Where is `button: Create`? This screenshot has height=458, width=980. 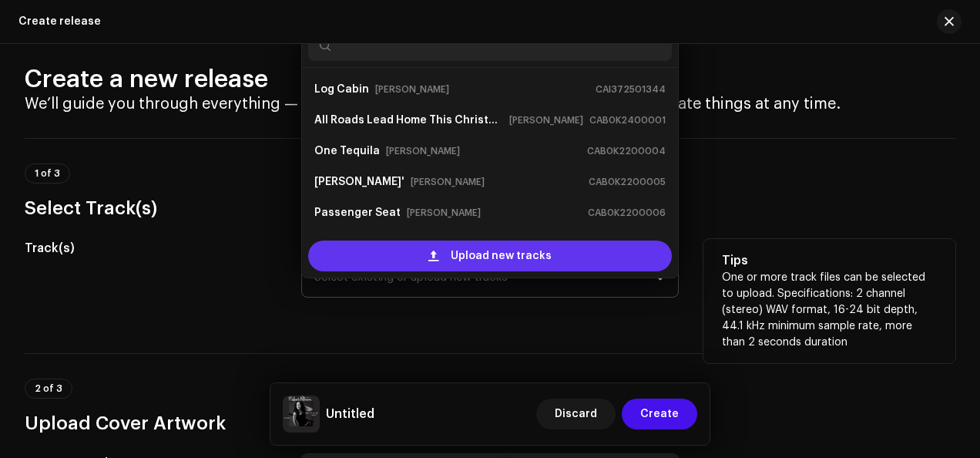 button: Create is located at coordinates (659, 414).